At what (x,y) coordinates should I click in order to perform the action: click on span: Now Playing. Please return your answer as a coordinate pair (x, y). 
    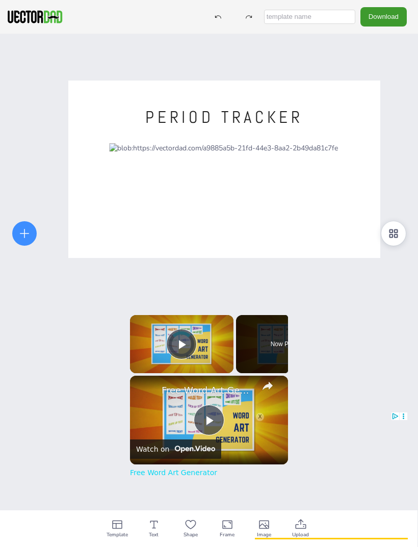
    Looking at the image, I should click on (287, 344).